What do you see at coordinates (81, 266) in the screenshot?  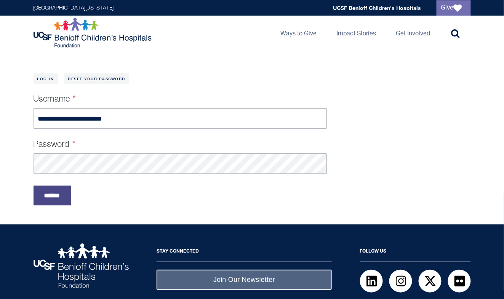 I see `img: UCSF Benioff Children's Hospitals` at bounding box center [81, 266].